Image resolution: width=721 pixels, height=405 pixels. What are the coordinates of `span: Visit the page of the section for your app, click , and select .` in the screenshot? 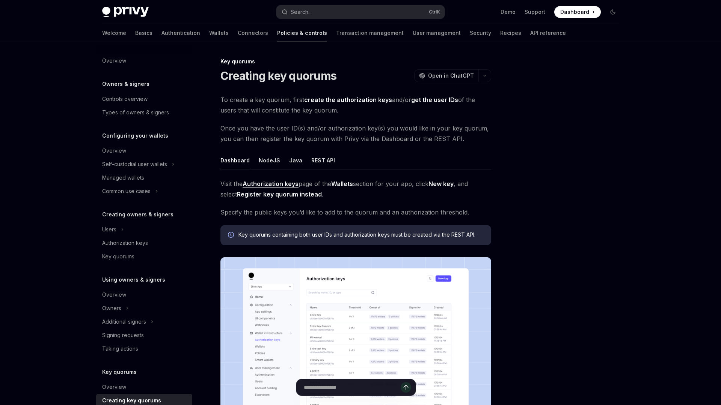 It's located at (355, 189).